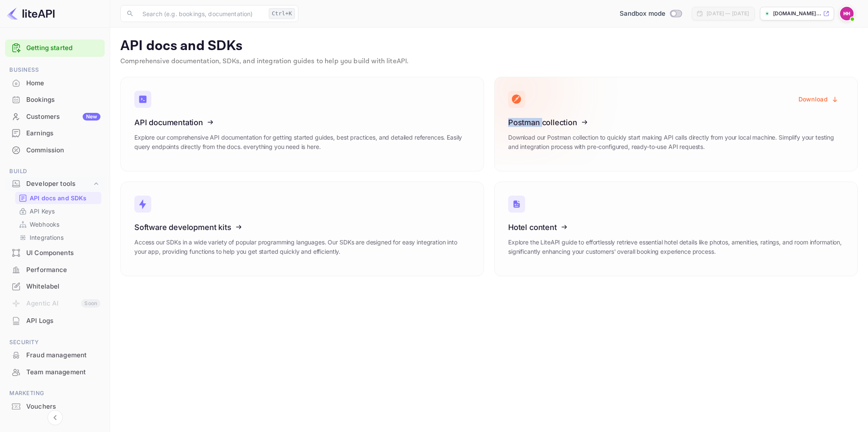 The image size is (868, 432). I want to click on button: Collapse navigation, so click(55, 417).